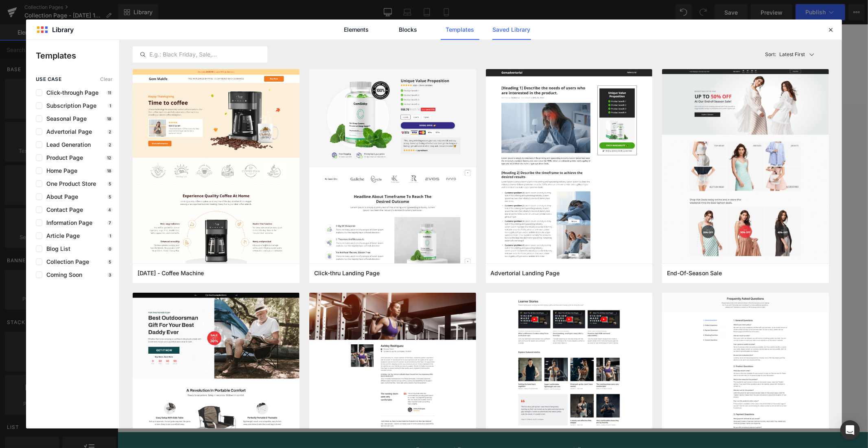 The height and width of the screenshot is (448, 868). Describe the element at coordinates (511, 30) in the screenshot. I see `a: Saved Library` at that location.